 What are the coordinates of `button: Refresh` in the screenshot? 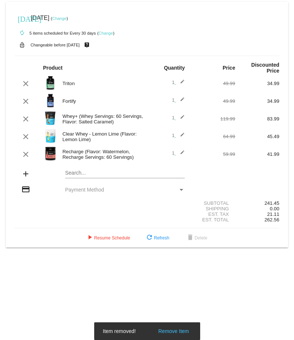 It's located at (157, 238).